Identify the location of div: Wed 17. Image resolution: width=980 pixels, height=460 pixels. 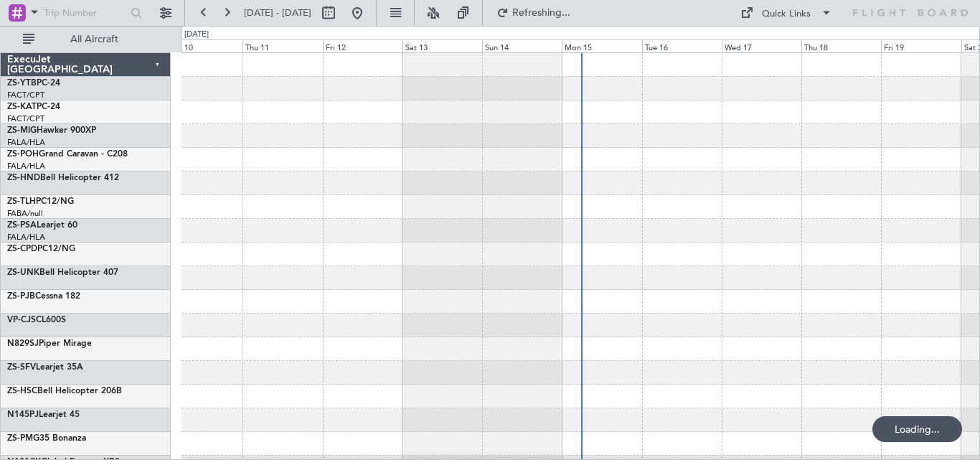
(762, 46).